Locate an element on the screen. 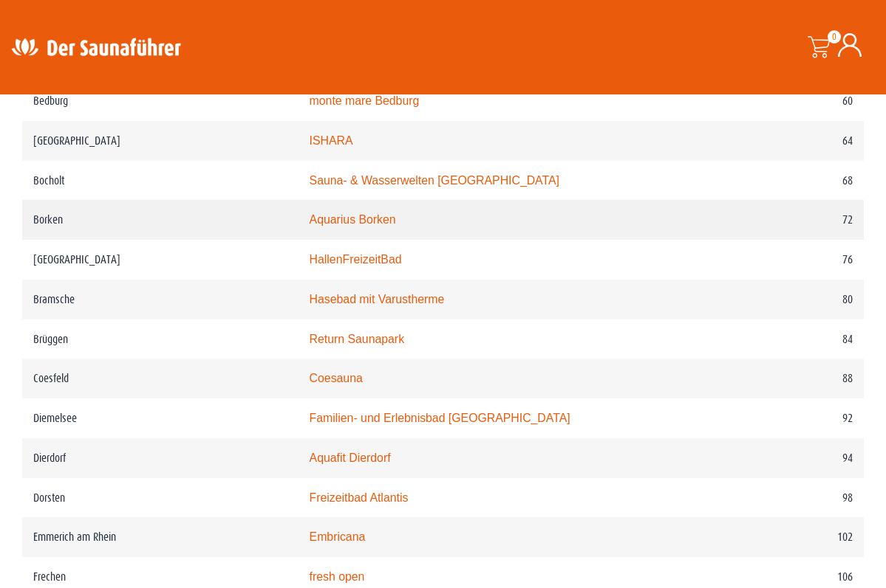 Image resolution: width=886 pixels, height=588 pixels. td: 76 is located at coordinates (788, 260).